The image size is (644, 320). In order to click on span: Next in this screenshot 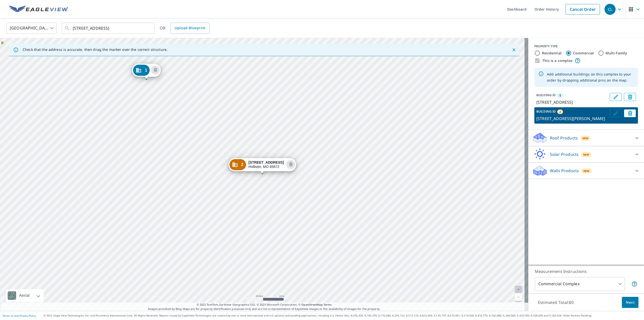, I will do `click(631, 303)`.